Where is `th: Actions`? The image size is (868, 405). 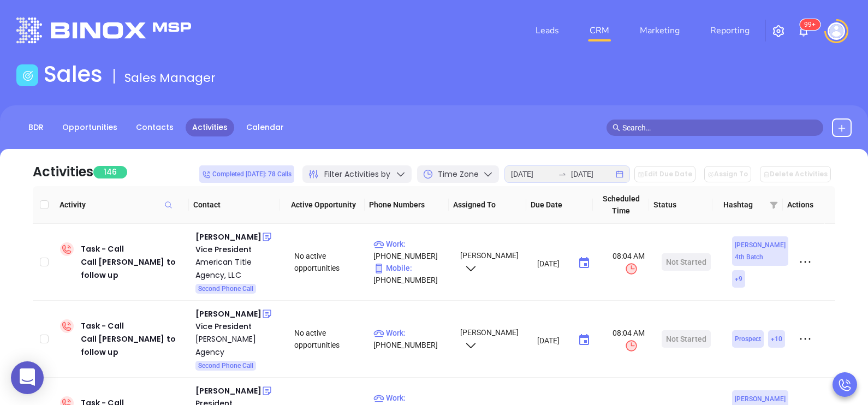 th: Actions is located at coordinates (804, 205).